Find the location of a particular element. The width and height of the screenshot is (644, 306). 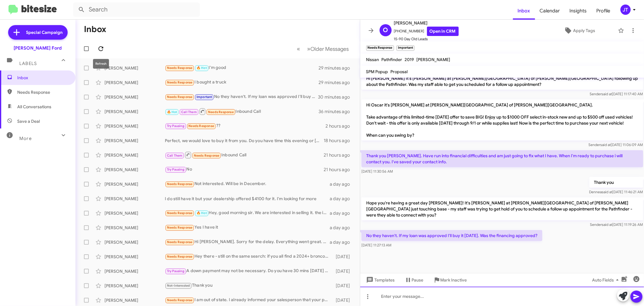

span: Older Messages is located at coordinates (330, 49).